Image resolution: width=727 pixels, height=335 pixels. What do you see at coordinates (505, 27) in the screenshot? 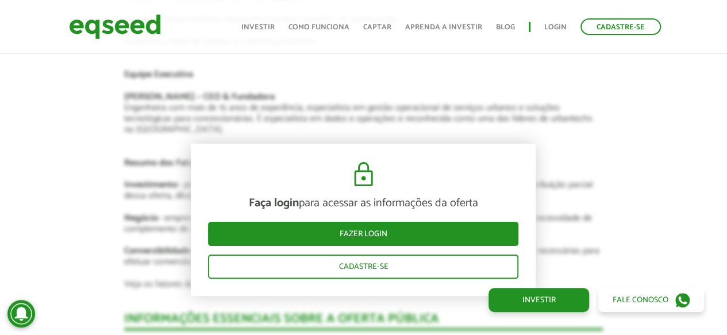
I see `a: Blog` at bounding box center [505, 27].